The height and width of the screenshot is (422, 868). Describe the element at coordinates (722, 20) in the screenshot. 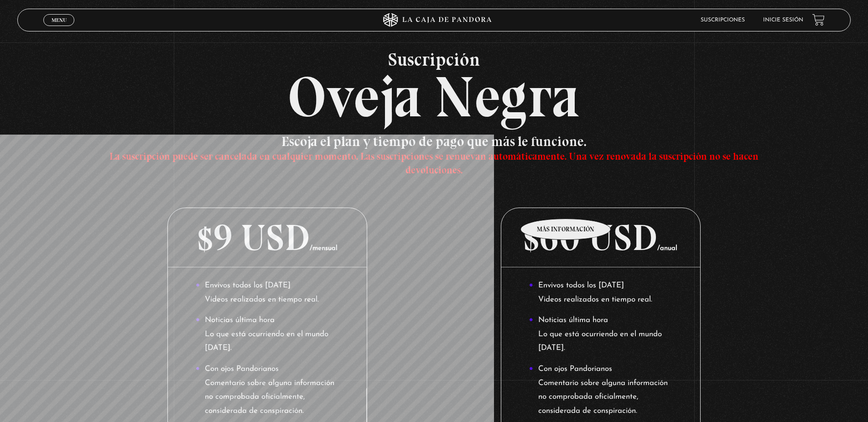

I see `a: Suscripciones` at that location.